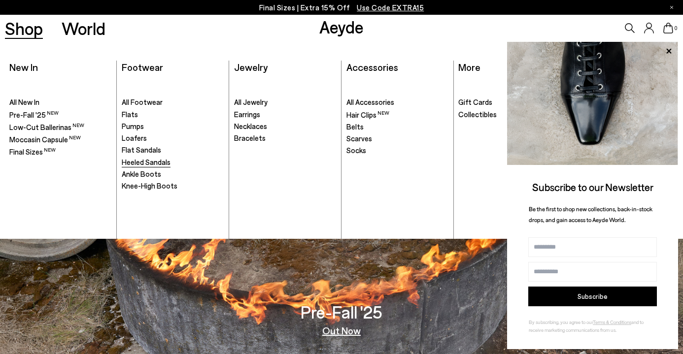 This screenshot has height=354, width=683. Describe the element at coordinates (372, 67) in the screenshot. I see `span: Accessories` at that location.